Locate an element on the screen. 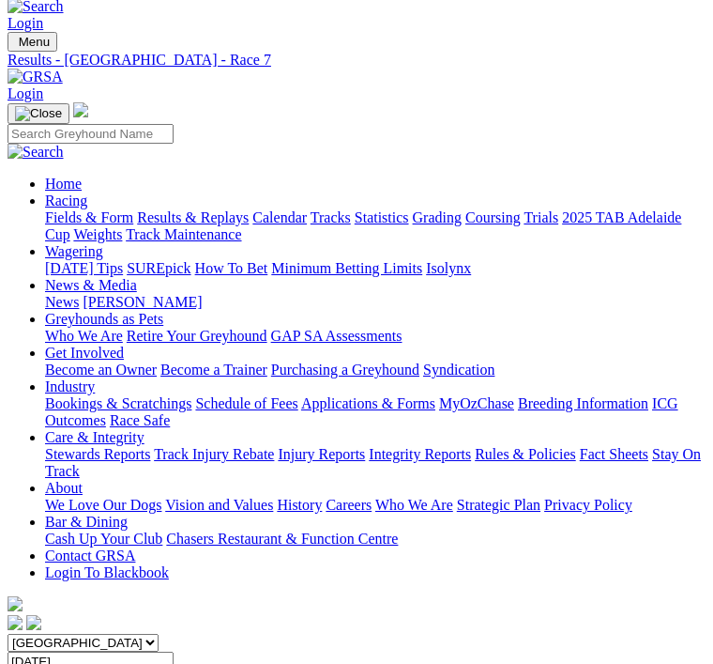  a: Careers is located at coordinates (348, 504).